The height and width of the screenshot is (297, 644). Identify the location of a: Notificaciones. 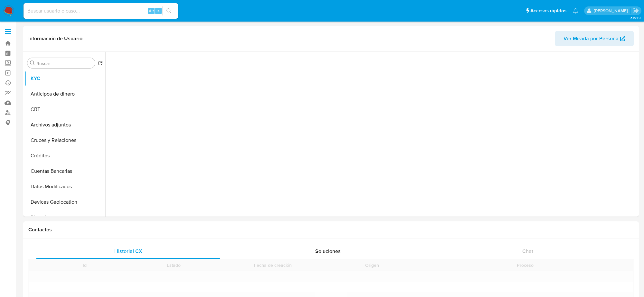
(576, 10).